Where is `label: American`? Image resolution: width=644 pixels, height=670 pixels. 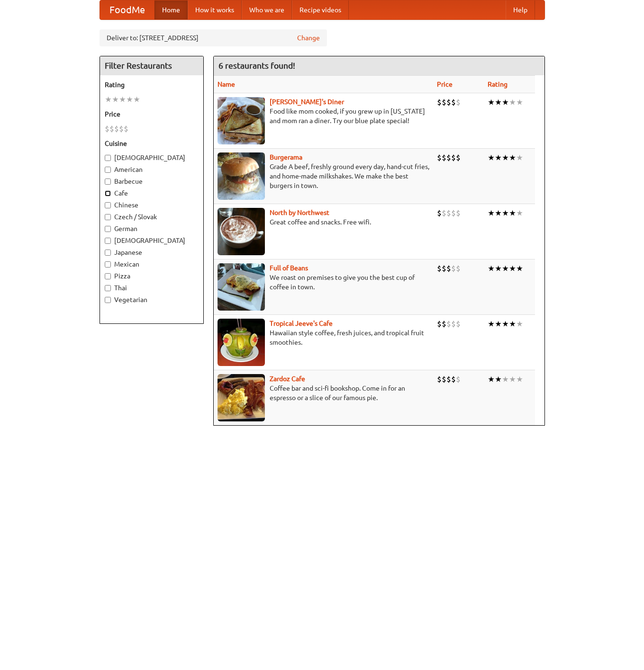 label: American is located at coordinates (152, 169).